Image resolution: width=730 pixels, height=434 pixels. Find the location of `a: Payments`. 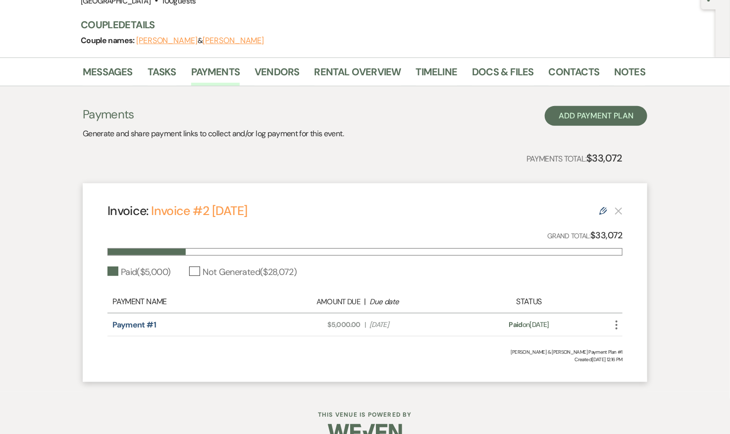

a: Payments is located at coordinates (215, 75).